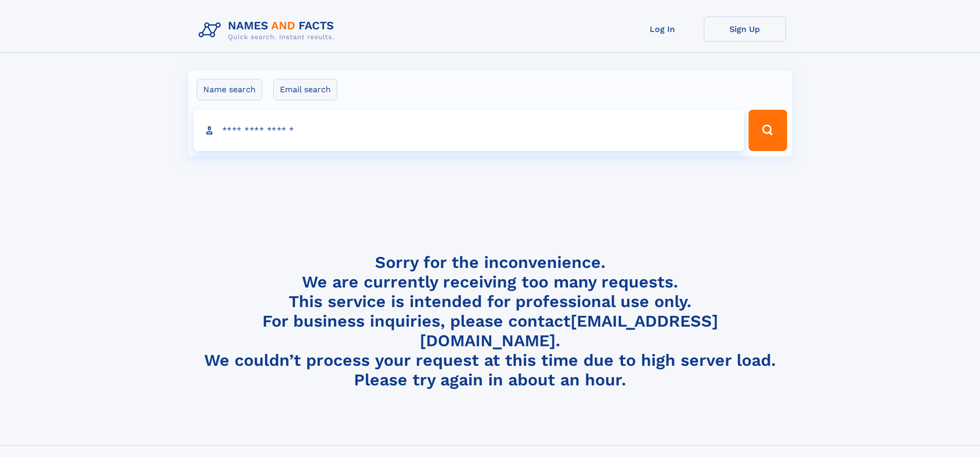  What do you see at coordinates (230, 90) in the screenshot?
I see `label: Name search` at bounding box center [230, 90].